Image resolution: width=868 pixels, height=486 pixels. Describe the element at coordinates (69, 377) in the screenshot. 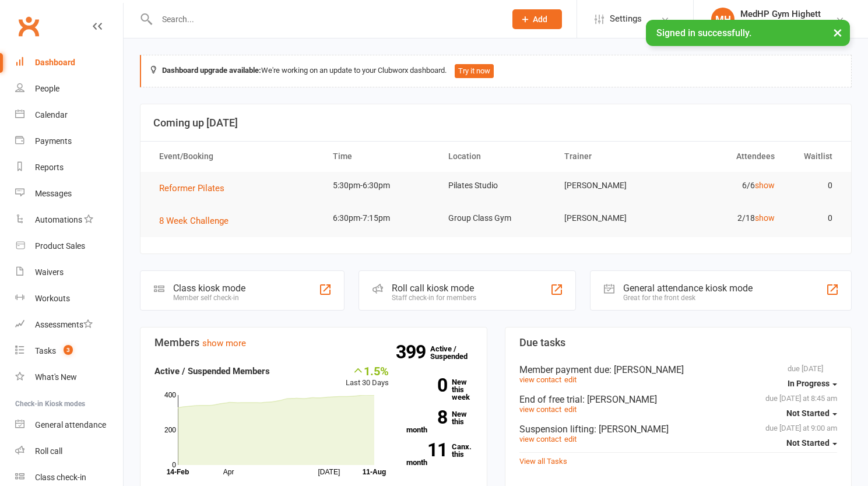

I see `a: What's New` at that location.